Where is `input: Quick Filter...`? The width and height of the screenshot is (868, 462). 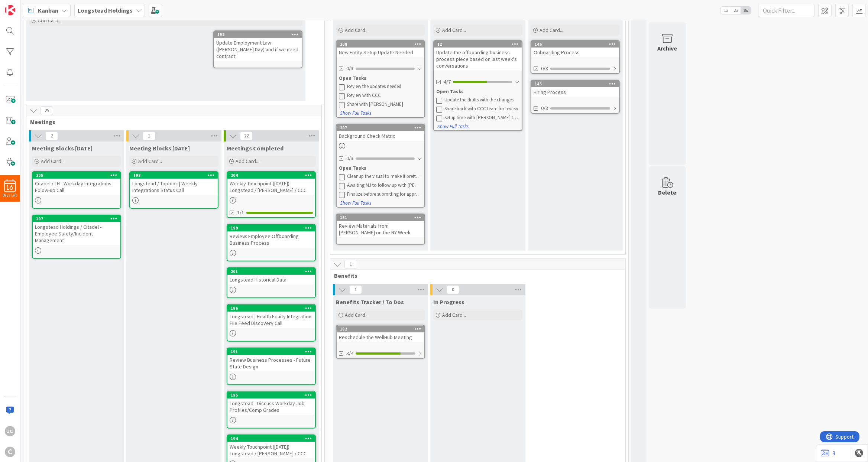
input: Quick Filter... is located at coordinates (786, 11).